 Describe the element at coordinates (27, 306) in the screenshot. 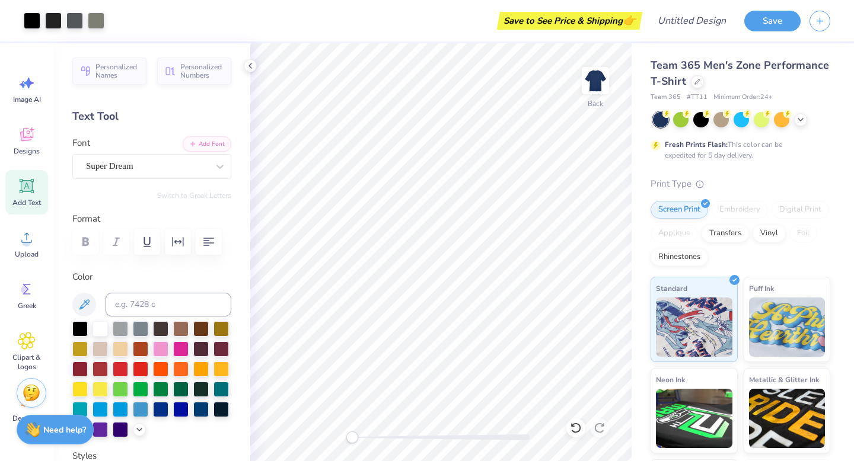

I see `span: Greek` at that location.